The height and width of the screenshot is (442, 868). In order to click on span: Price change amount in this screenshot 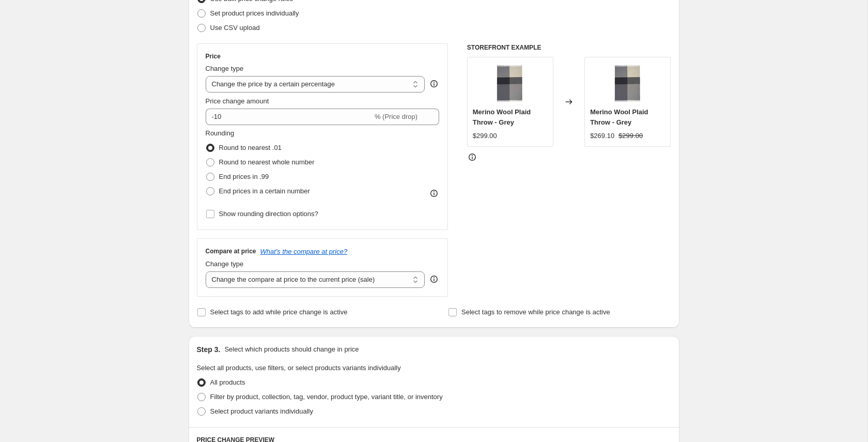, I will do `click(237, 101)`.